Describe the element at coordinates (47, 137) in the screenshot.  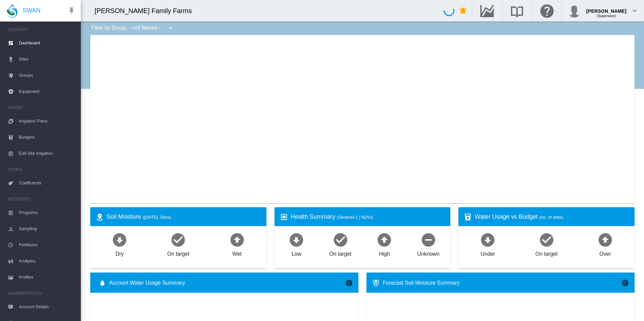
I see `span: Budgets` at that location.